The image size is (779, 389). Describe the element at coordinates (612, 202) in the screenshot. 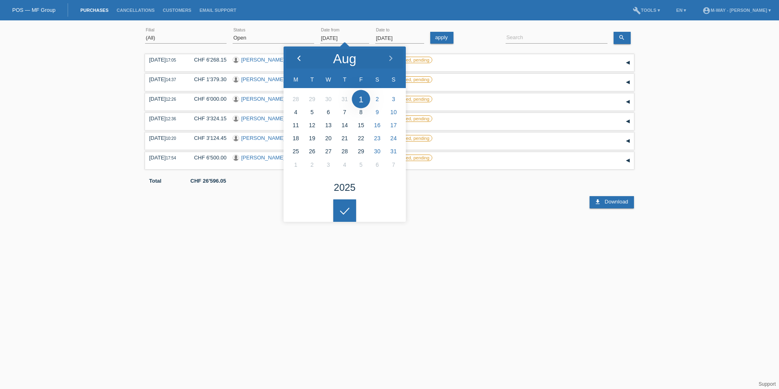

I see `a: download Download` at that location.